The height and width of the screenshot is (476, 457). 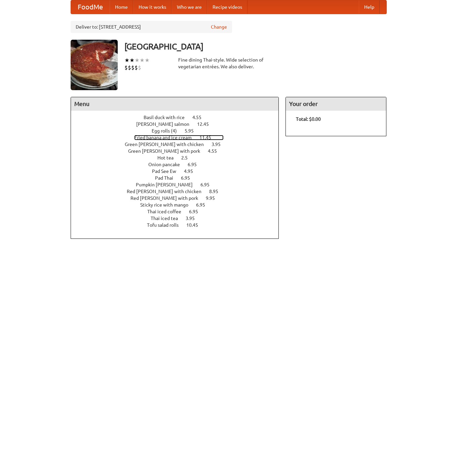 I want to click on span: Fried banana and ice cream, so click(x=166, y=137).